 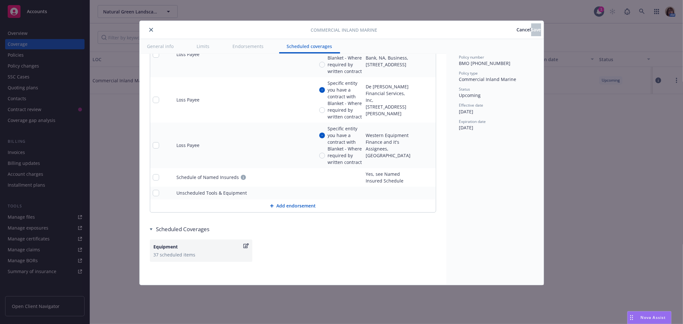 What do you see at coordinates (248, 46) in the screenshot?
I see `button: Endorsements` at bounding box center [248, 46].